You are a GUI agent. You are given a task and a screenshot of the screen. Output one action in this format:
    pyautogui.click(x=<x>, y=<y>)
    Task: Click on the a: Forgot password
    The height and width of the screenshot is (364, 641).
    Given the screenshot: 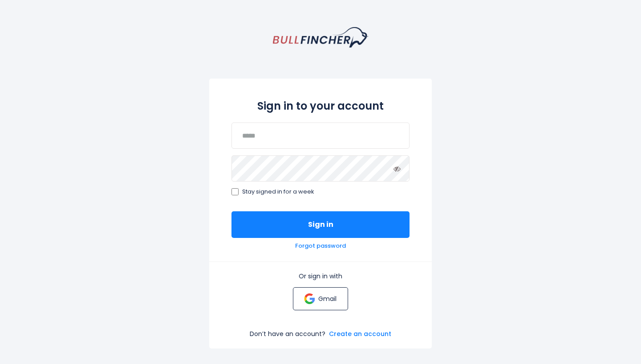 What is the action you would take?
    pyautogui.click(x=320, y=246)
    